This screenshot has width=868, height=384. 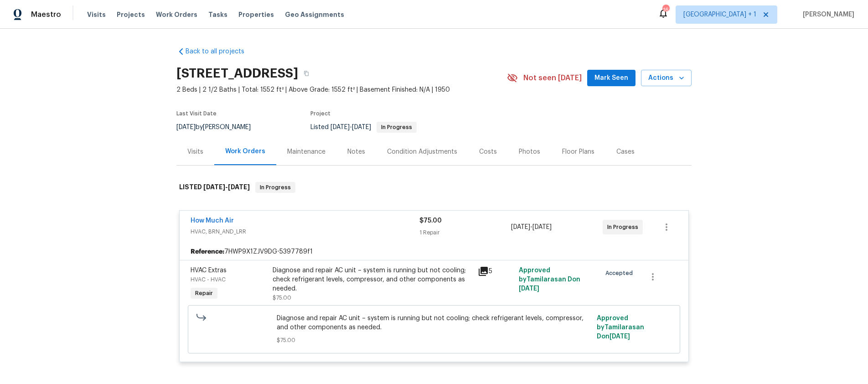 I want to click on div: Notes, so click(x=356, y=152).